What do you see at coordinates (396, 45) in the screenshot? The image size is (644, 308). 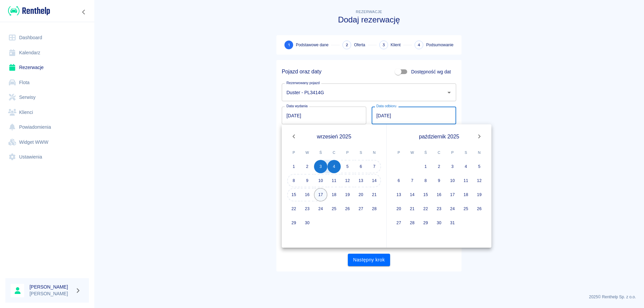 I see `span: Klient` at bounding box center [396, 45].